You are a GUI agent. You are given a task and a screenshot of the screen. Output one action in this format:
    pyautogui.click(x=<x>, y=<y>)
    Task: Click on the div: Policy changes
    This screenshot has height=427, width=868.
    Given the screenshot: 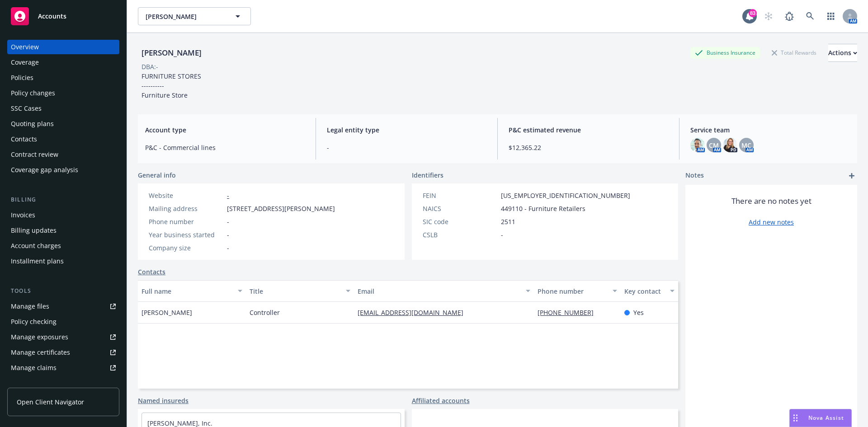 What is the action you would take?
    pyautogui.click(x=33, y=93)
    